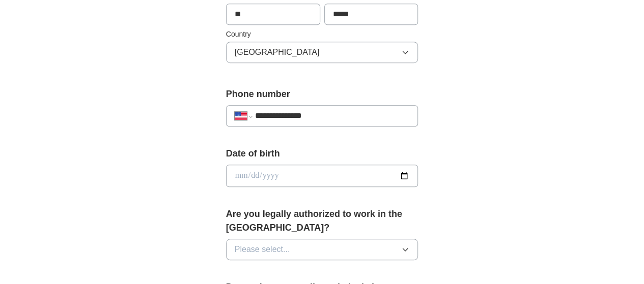  What do you see at coordinates (322, 94) in the screenshot?
I see `label: Phone number` at bounding box center [322, 94].